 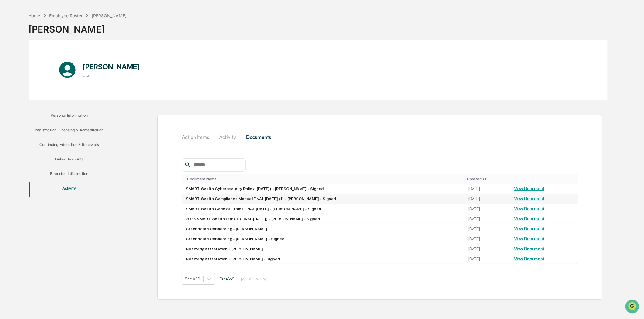 What do you see at coordinates (49, 55) in the screenshot?
I see `div: We're available if you need us!` at bounding box center [49, 55].